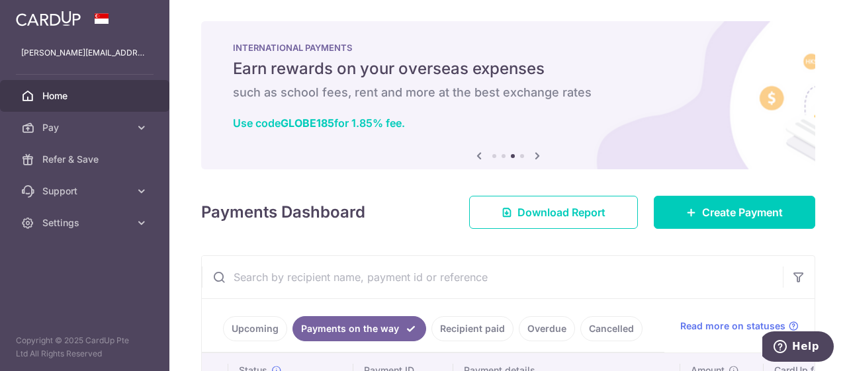  What do you see at coordinates (48, 19) in the screenshot?
I see `img: CardUp` at bounding box center [48, 19].